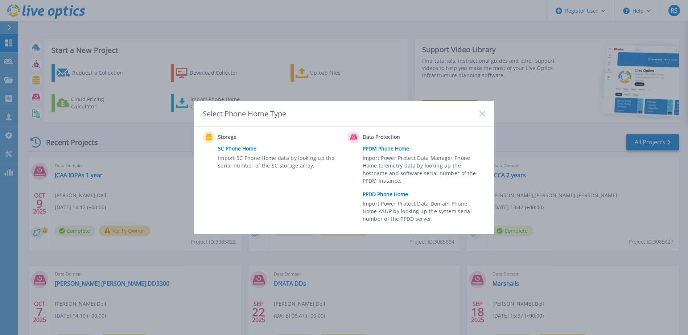  I want to click on a: PPDM Phone Home, so click(426, 149).